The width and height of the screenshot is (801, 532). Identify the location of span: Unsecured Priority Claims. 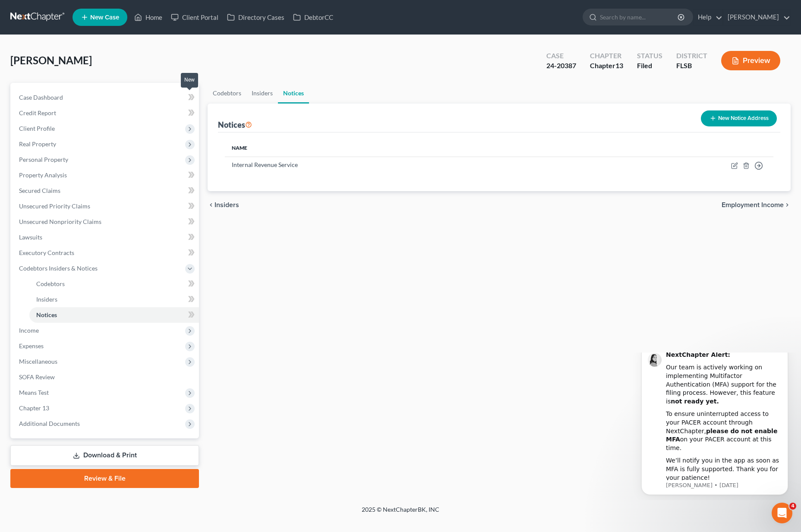
(54, 206).